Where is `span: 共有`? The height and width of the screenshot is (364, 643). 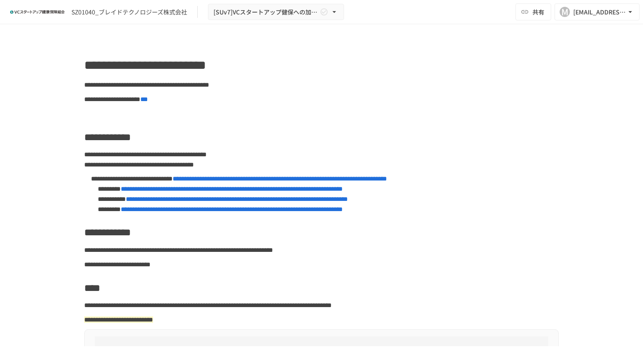
span: 共有 is located at coordinates (538, 12).